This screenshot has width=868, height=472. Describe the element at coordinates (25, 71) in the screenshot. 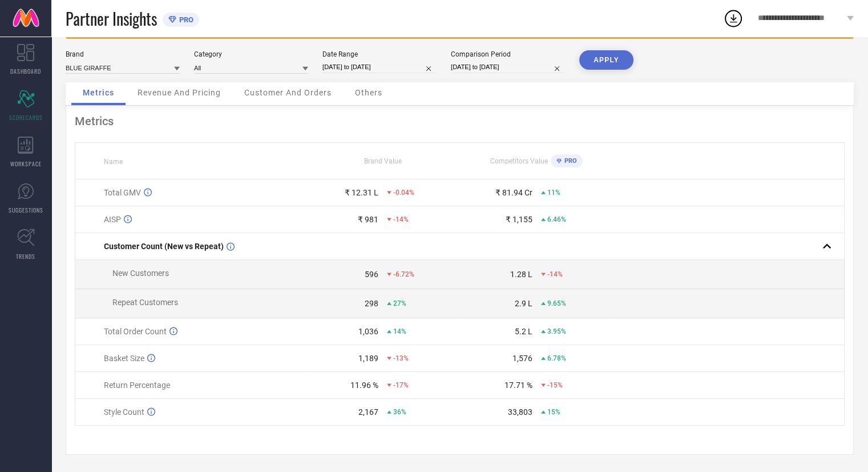

I see `span: DASHBOARD` at that location.